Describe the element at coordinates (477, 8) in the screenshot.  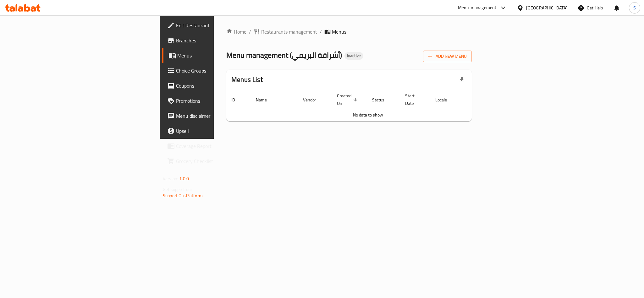
I see `div: Menu-management` at that location.